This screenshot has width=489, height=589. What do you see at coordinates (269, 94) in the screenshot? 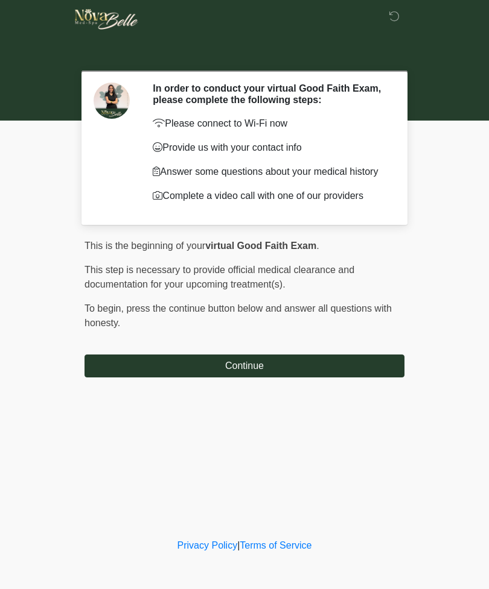
I see `h2: In order to conduct your virtual Good Faith Exam, please complete the following steps:` at bounding box center [269, 94].